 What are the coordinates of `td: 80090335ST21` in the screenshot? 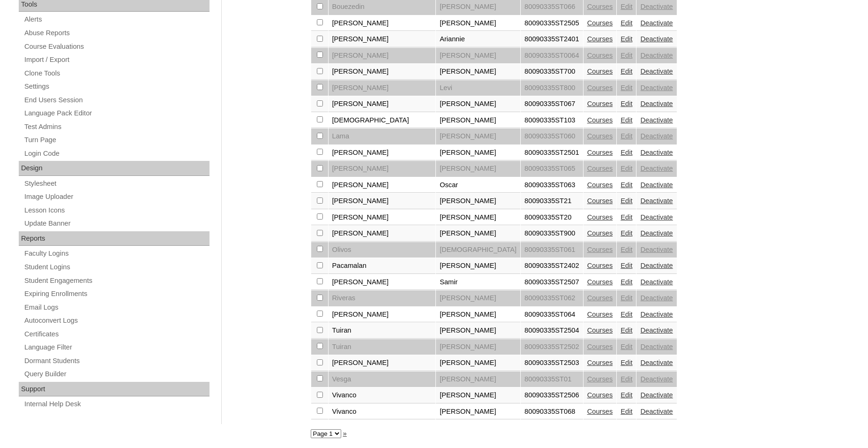 It's located at (552, 201).